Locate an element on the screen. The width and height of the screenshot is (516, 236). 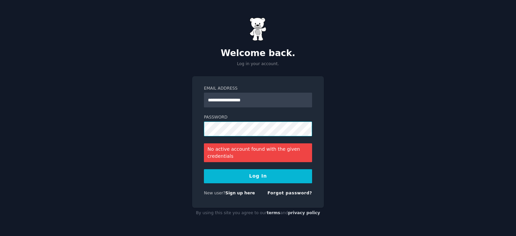
a: Sign up here is located at coordinates (240, 193).